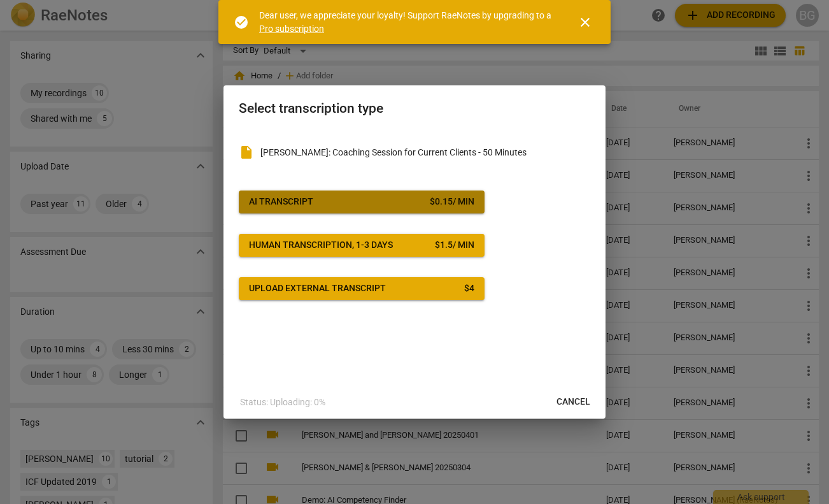  Describe the element at coordinates (452, 202) in the screenshot. I see `div: $ 0.15 / min` at that location.